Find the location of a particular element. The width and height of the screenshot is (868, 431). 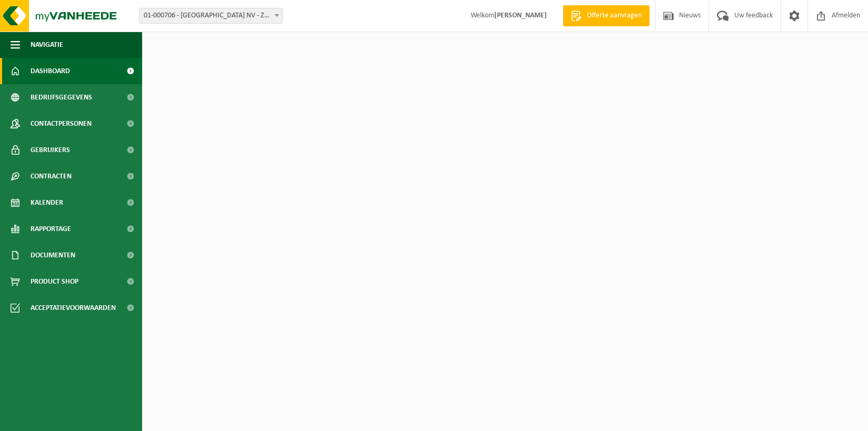

span: Rapportage is located at coordinates (51, 229).